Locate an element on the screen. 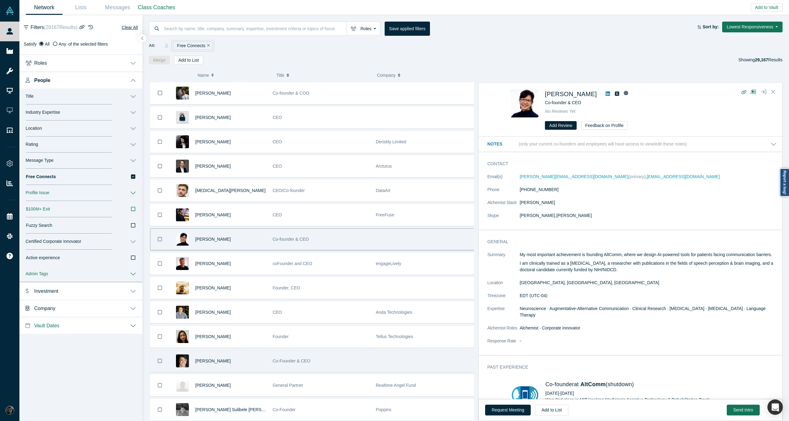  img: Vibhuti Aggarwal's Profile Image is located at coordinates (183, 385).